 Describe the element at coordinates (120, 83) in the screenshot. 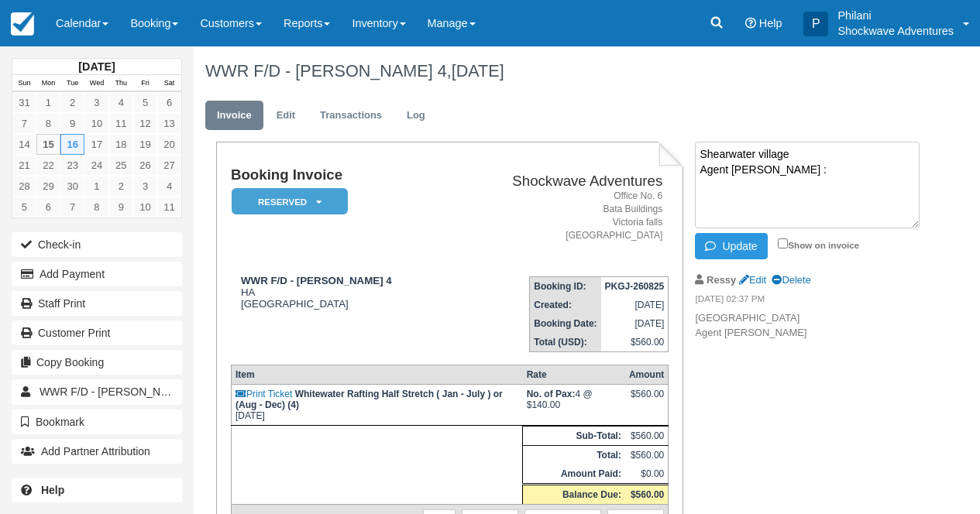

I see `th: Thu` at that location.